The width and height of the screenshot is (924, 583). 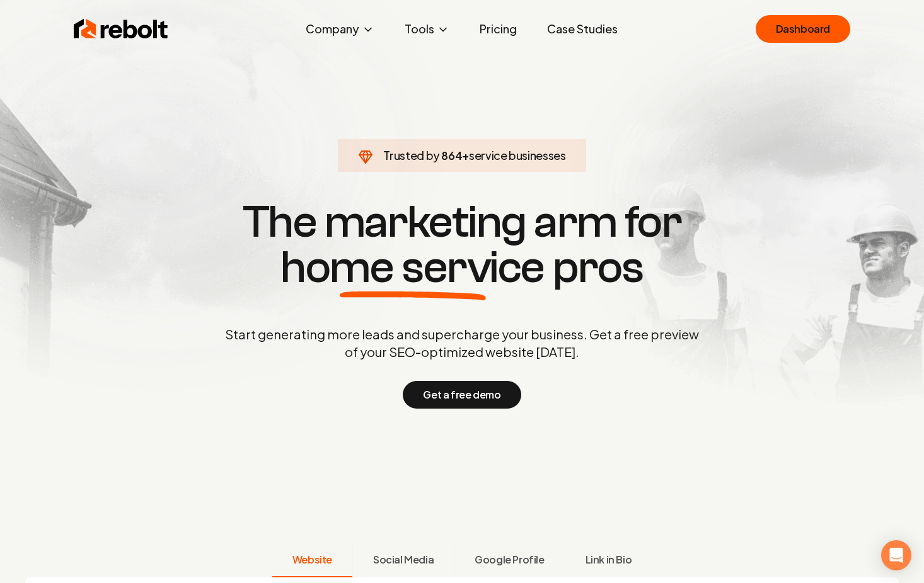 I want to click on div: Open Intercom Messenger, so click(x=896, y=555).